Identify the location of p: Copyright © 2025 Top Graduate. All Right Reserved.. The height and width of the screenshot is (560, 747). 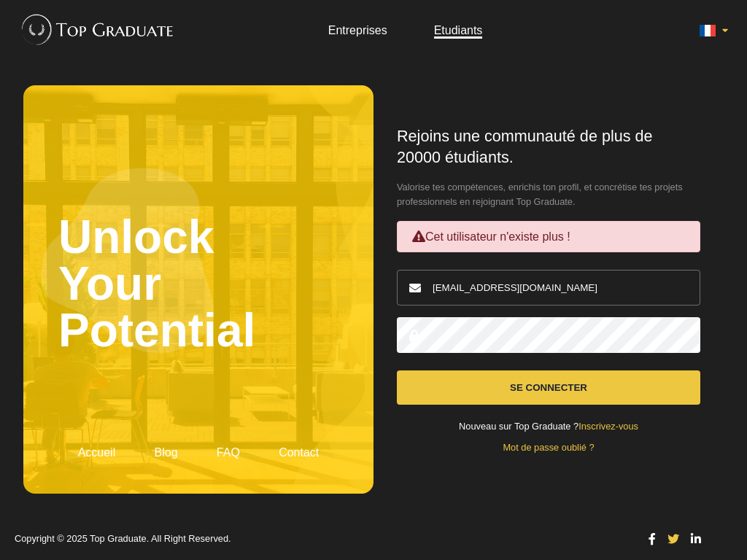
(323, 539).